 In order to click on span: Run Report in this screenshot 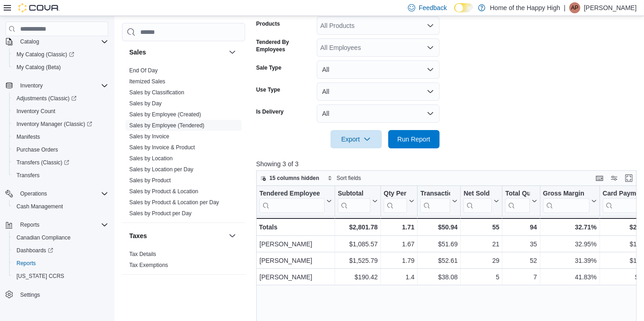, I will do `click(414, 139)`.